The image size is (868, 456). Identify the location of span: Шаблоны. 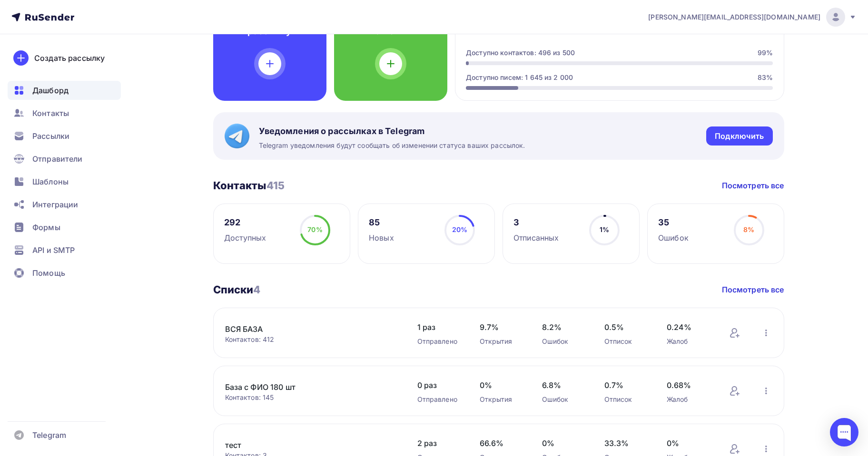
(50, 182).